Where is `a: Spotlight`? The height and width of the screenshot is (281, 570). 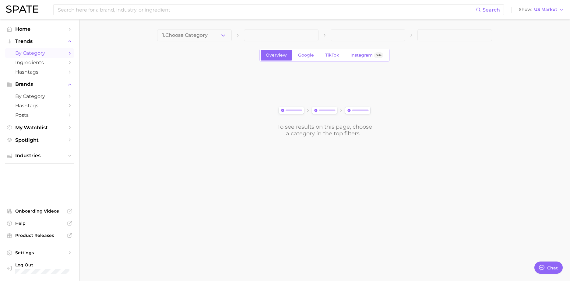
a: Spotlight is located at coordinates (40, 140).